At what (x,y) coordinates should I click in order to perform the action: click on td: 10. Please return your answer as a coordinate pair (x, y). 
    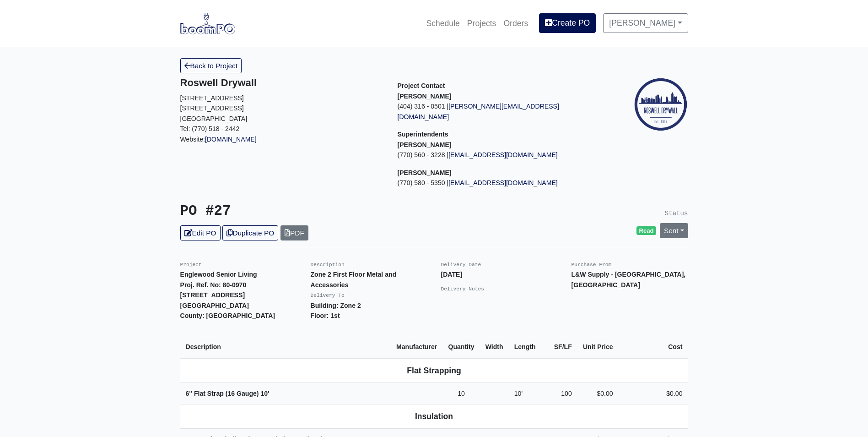
    Looking at the image, I should click on (461, 393).